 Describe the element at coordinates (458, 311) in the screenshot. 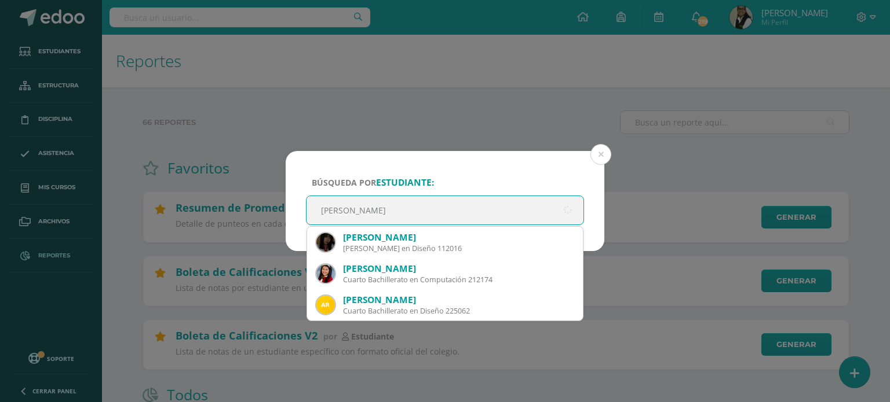

I see `div: Cuarto Bachillerato en Diseño 225062` at that location.